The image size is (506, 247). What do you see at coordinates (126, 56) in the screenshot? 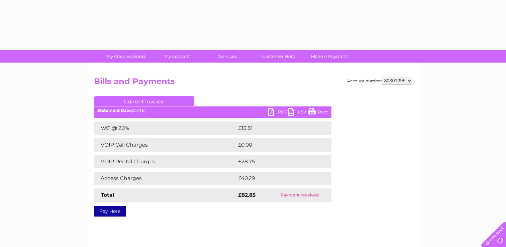
I see `a: My Clear Business` at bounding box center [126, 56].